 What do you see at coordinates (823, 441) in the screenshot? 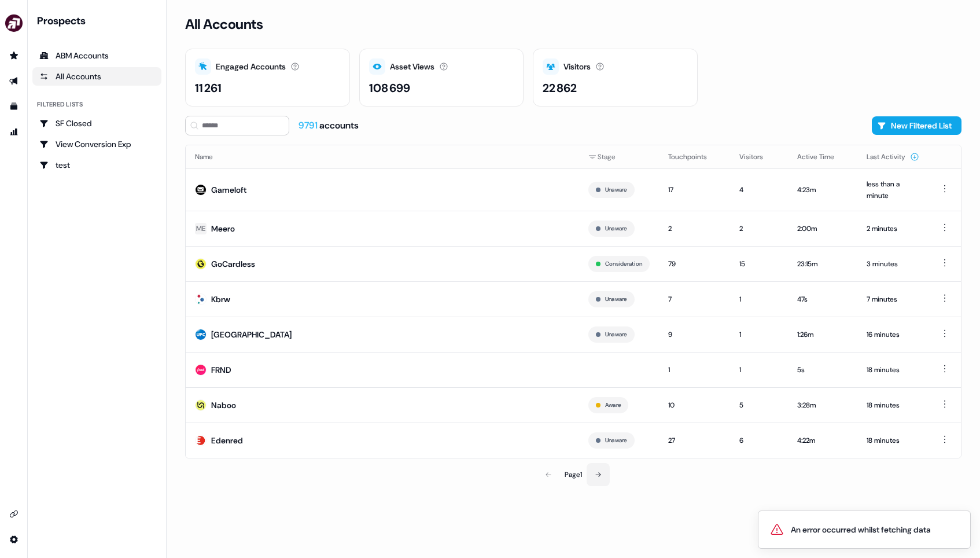
I see `div: 4:22m` at bounding box center [823, 441].